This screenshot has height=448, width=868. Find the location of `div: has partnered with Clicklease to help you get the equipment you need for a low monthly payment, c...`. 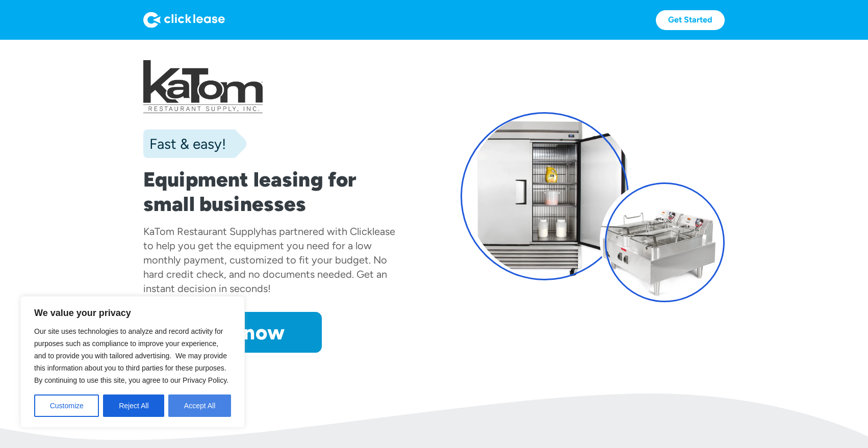

div: has partnered with Clicklease to help you get the equipment you need for a low monthly payment, c... is located at coordinates (270, 260).